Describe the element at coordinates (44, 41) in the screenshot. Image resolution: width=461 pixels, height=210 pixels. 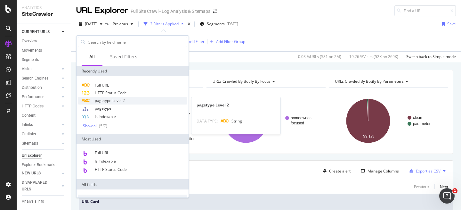
I see `a: Overview` at that location.